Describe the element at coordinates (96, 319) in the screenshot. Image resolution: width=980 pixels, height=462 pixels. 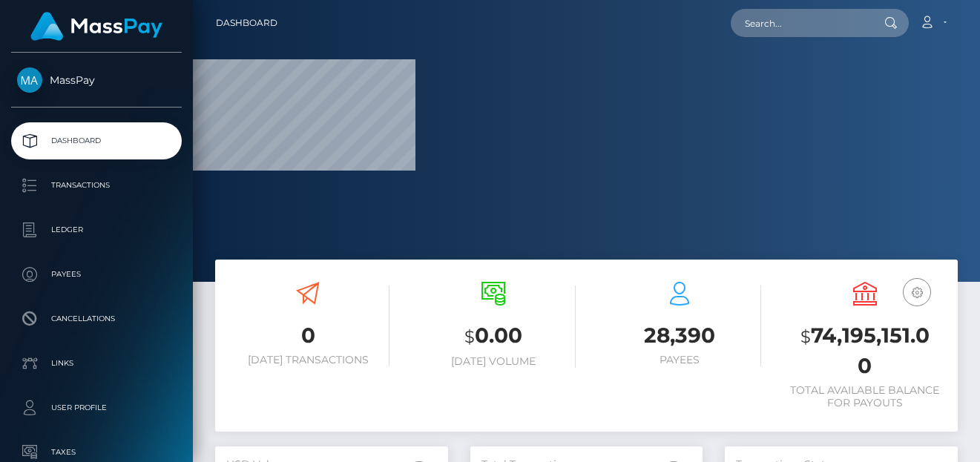
I see `a: Cancellations` at that location.